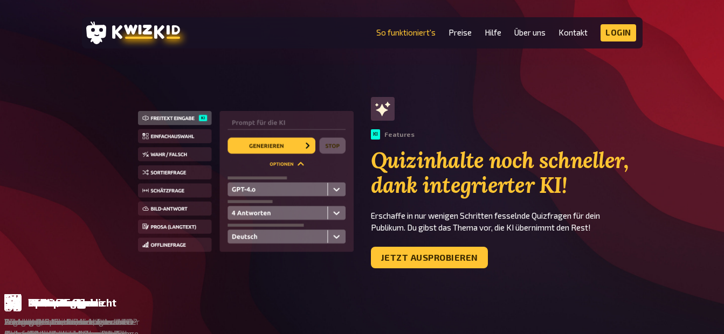 This screenshot has height=334, width=724. What do you see at coordinates (176, 303) in the screenshot?
I see `div: Uploadfrage` at bounding box center [176, 303].